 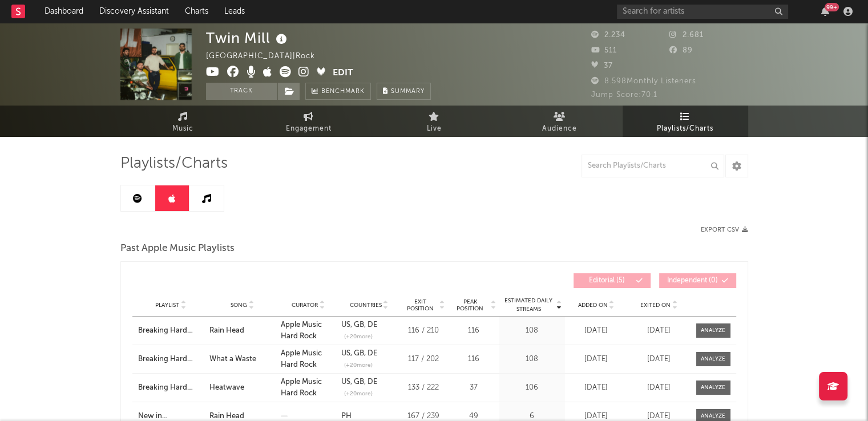 I want to click on a: Engagement, so click(x=309, y=121).